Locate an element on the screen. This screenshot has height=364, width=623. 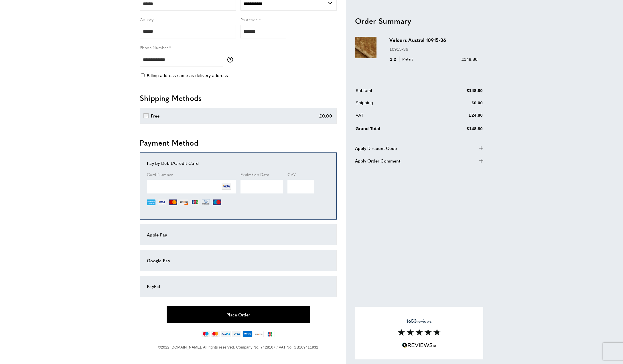
div: 1.2 is located at coordinates (402, 59).